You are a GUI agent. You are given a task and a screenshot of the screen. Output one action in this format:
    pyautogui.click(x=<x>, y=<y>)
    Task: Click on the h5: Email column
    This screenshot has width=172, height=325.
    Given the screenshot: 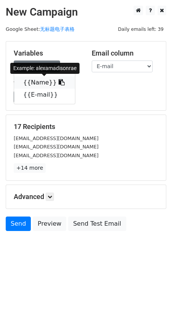 What is the action you would take?
    pyautogui.click(x=125, y=53)
    